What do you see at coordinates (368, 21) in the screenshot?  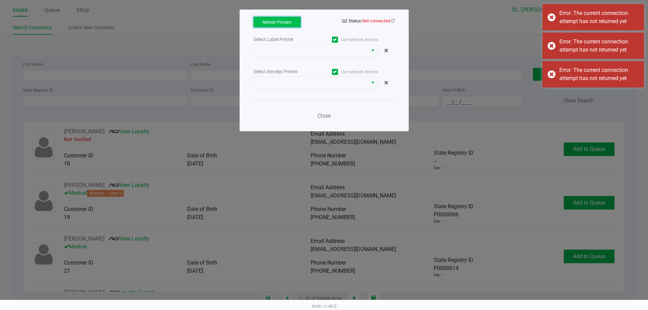 I see `span: QZ Status:` at bounding box center [368, 21].